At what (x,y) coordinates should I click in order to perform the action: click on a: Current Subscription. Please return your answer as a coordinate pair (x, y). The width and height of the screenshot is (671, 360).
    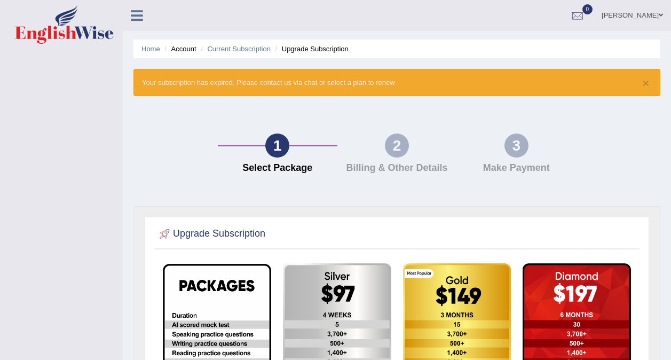
    Looking at the image, I should click on (238, 49).